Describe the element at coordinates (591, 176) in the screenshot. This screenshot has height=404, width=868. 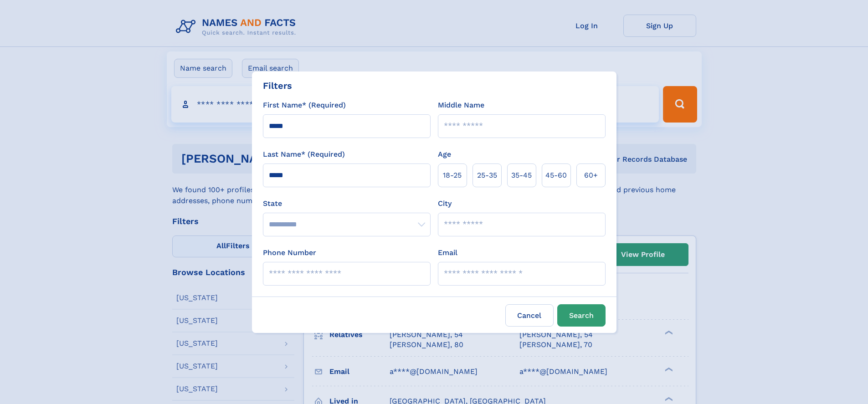
I see `span: 60+` at that location.